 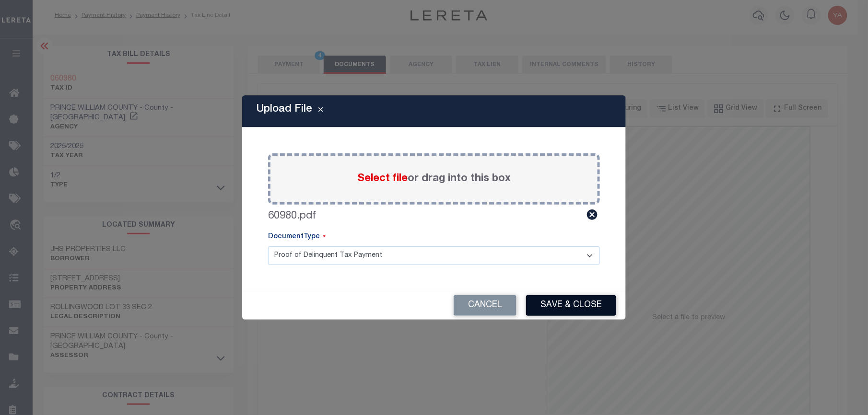 I want to click on button: Close, so click(x=321, y=111).